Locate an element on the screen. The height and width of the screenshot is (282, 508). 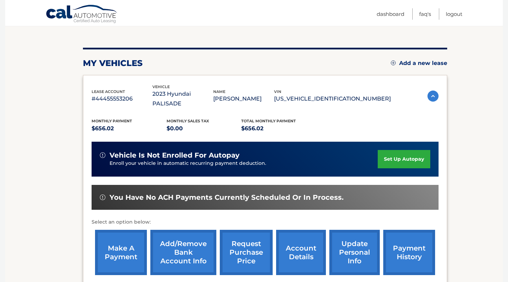
p: #44455553206 is located at coordinates (122, 99).